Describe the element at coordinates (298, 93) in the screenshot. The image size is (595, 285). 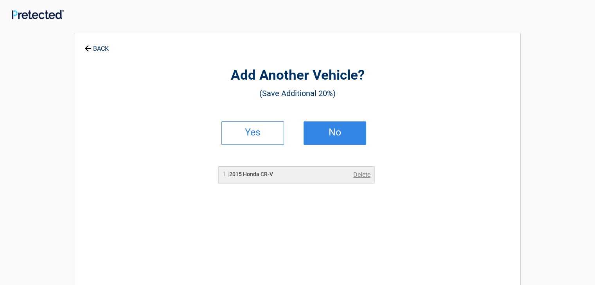
I see `h3: (Save Additional 20%)` at that location.